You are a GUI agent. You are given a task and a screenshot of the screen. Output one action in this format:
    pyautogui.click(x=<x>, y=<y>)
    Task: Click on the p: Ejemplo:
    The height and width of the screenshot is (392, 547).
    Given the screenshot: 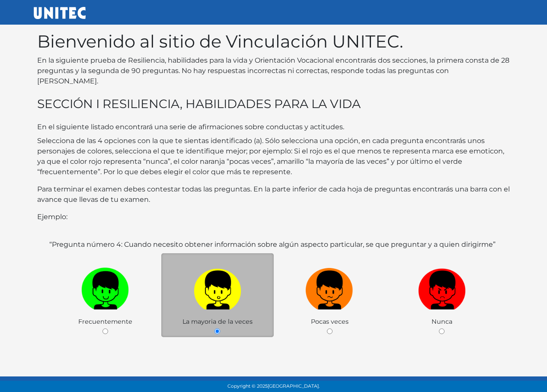 What is the action you would take?
    pyautogui.click(x=274, y=217)
    